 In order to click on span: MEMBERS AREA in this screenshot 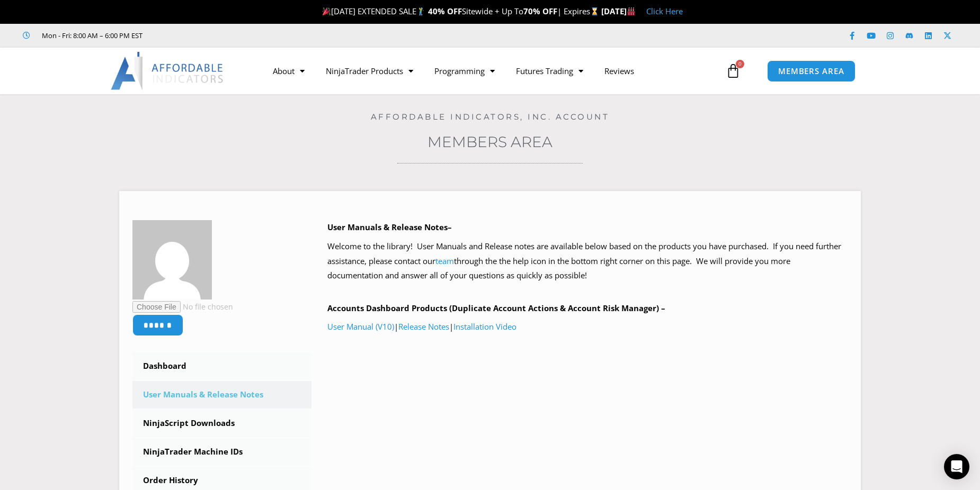, I will do `click(810, 71)`.